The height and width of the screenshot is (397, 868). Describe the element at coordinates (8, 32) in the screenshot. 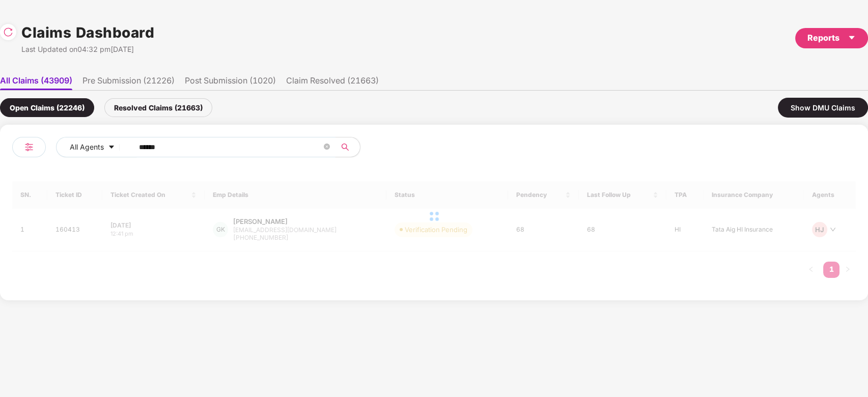

I see `img: svg+xml;base64,PHN2ZyBpZD0iUmVsb2FkLTMyeDMyIiB4bWxucz0iaHR0cDovL3d3dy53My5vcmcvMjAwMC9zdmciIHdpZH...` at that location.